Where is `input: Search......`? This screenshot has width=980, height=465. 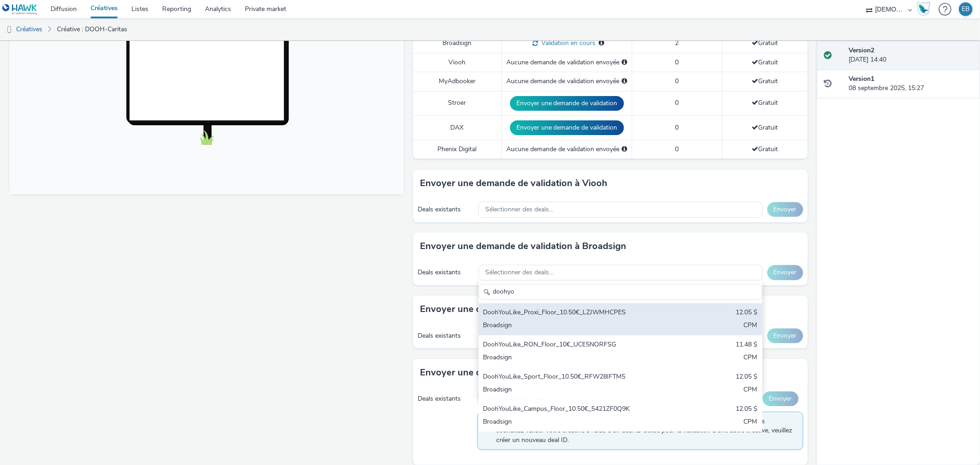 input: Search...... is located at coordinates (621, 291).